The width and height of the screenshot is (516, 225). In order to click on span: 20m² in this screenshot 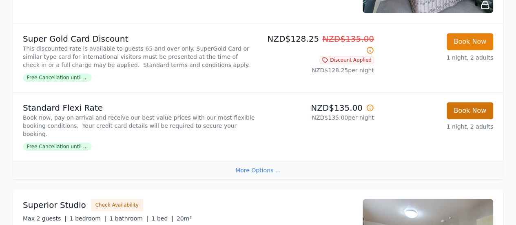, I will do `click(184, 218)`.